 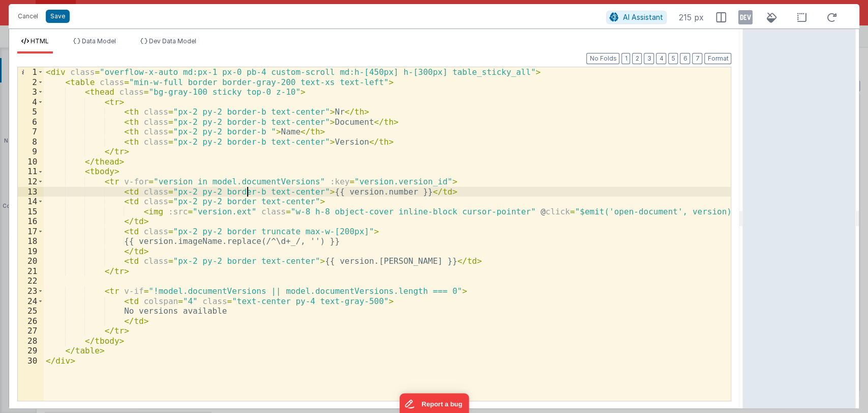 I want to click on span: HTML, so click(x=40, y=41).